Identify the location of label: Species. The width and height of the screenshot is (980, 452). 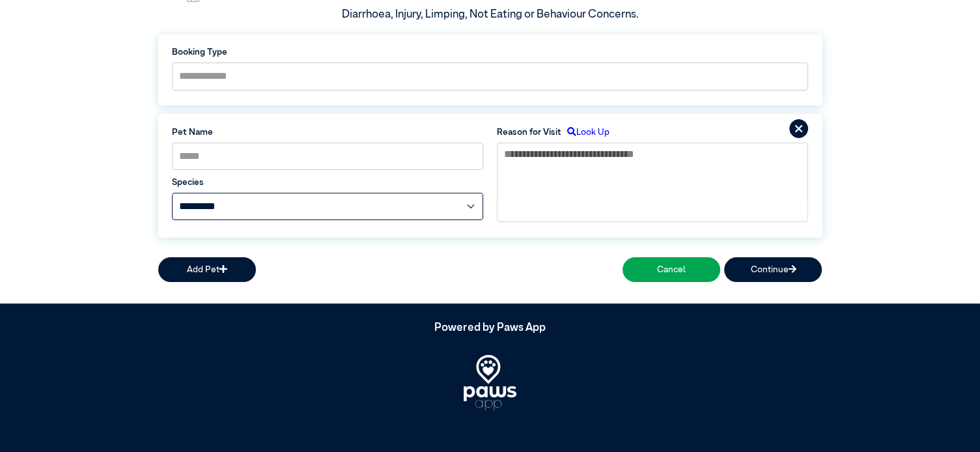
(327, 182).